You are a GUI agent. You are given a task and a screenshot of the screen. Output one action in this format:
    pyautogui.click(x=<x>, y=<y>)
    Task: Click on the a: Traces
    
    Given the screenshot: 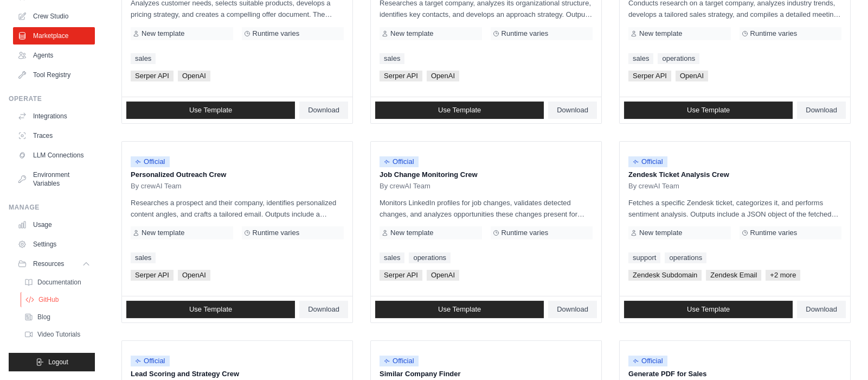 What is the action you would take?
    pyautogui.click(x=54, y=135)
    